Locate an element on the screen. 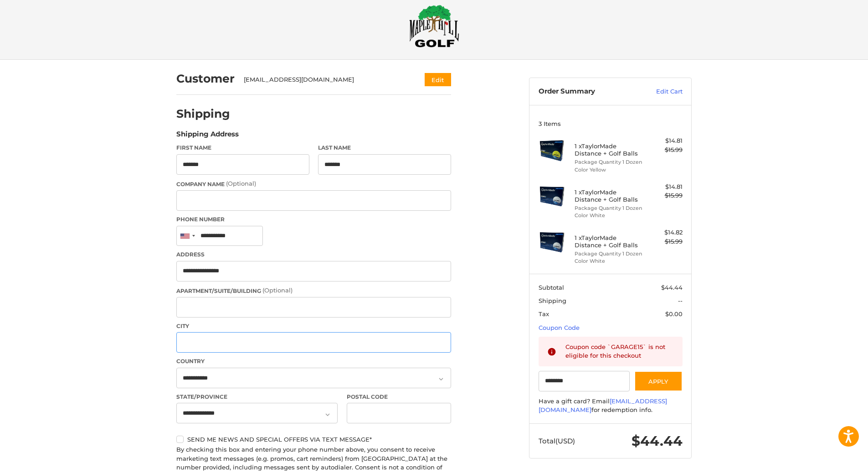 The height and width of the screenshot is (474, 868). h3: 3 Items is located at coordinates (611, 124).